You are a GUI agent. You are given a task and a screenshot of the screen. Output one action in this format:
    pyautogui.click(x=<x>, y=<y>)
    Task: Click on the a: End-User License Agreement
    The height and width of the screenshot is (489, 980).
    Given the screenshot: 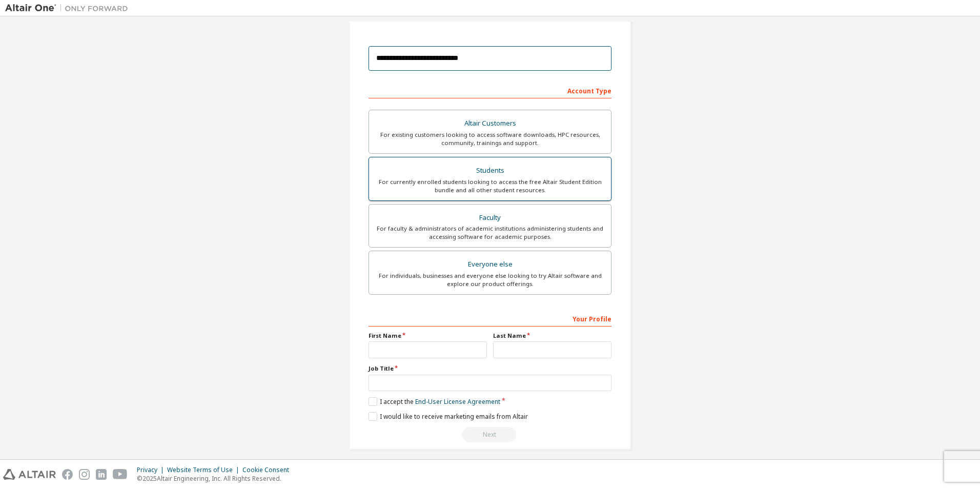 What is the action you would take?
    pyautogui.click(x=457, y=402)
    